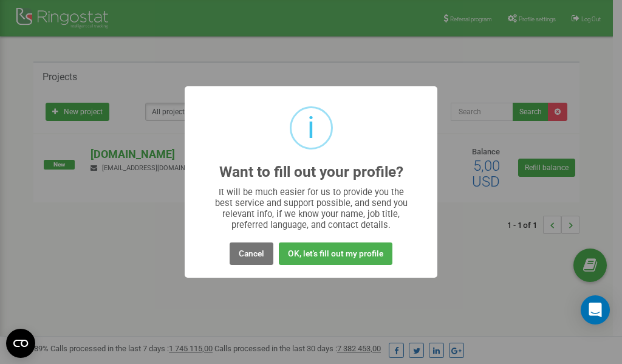  I want to click on button: Open CMP widget, so click(21, 343).